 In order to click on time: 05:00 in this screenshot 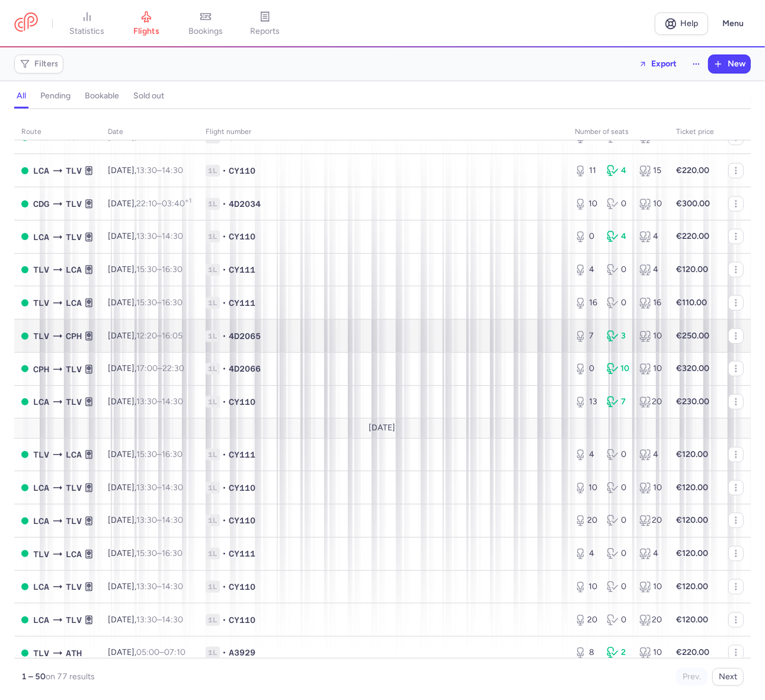, I will do `click(148, 652)`.